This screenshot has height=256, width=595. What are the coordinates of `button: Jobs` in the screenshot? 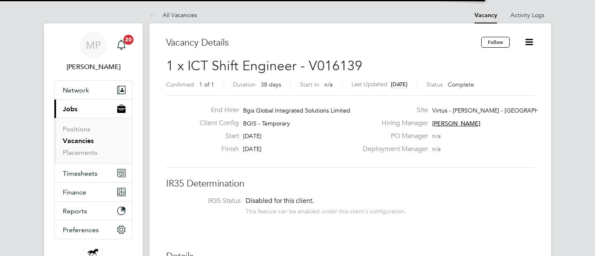 It's located at (93, 109).